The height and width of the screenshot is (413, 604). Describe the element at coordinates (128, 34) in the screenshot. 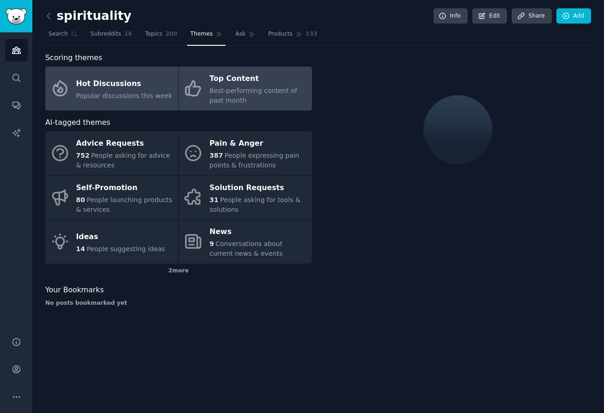

I see `span: 16` at that location.